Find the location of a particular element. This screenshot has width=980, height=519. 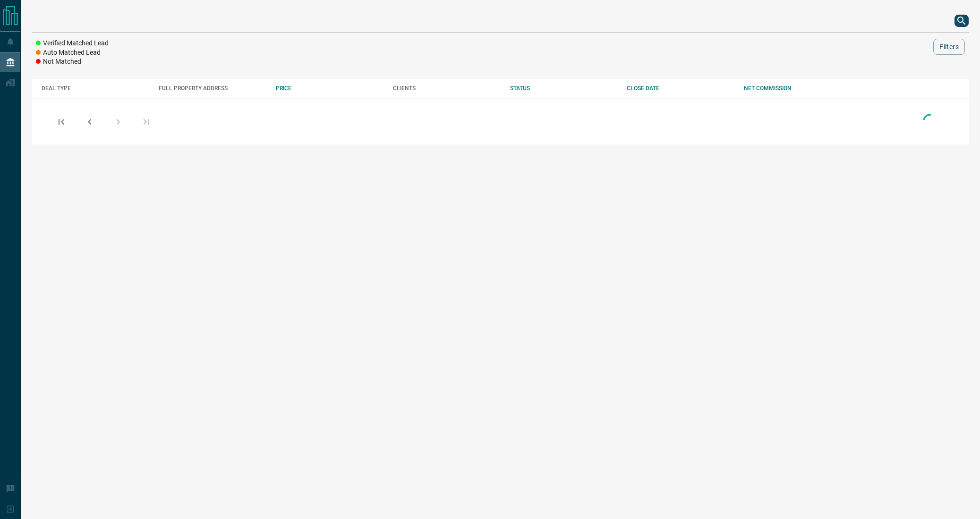

div: CLIENTS is located at coordinates (447, 88).